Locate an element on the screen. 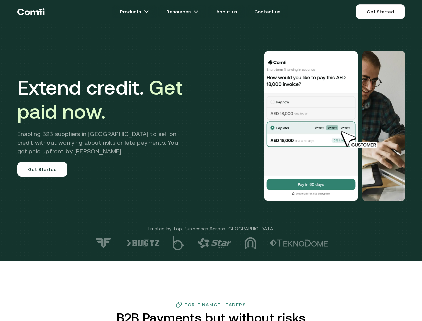 Image resolution: width=422 pixels, height=321 pixels. img: logo-7 is located at coordinates (103, 243).